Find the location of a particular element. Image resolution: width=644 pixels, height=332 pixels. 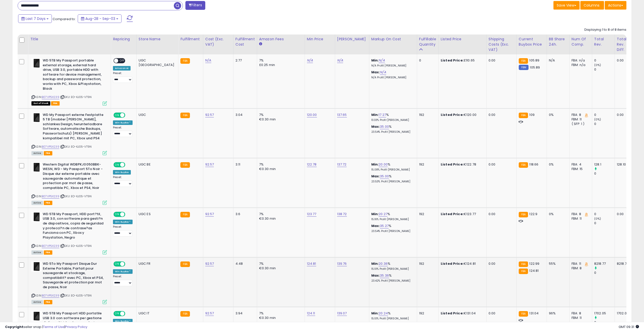

div: Min Price is located at coordinates (320, 39).